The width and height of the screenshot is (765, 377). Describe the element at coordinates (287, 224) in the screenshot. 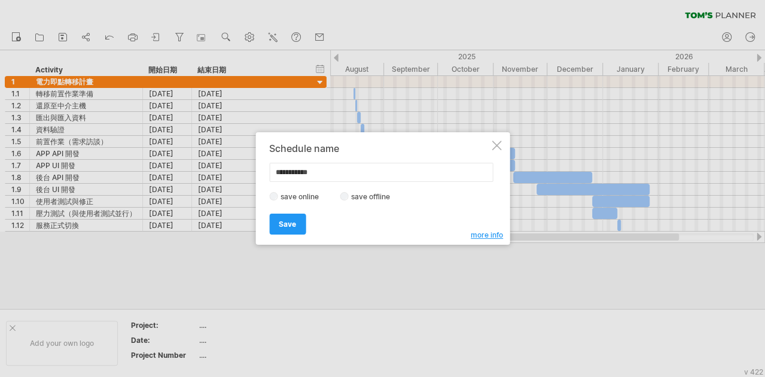

I see `a: Save` at that location.